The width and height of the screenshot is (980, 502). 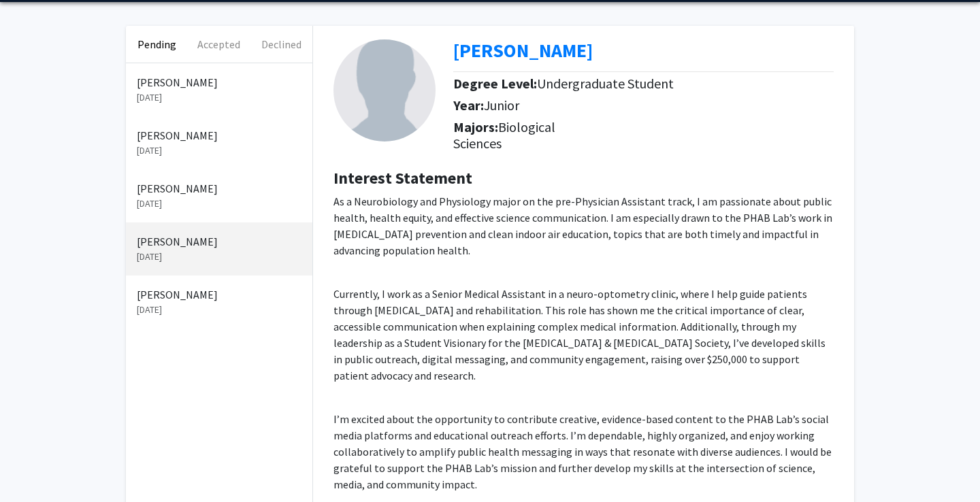 I want to click on img: Profile Picture, so click(x=384, y=91).